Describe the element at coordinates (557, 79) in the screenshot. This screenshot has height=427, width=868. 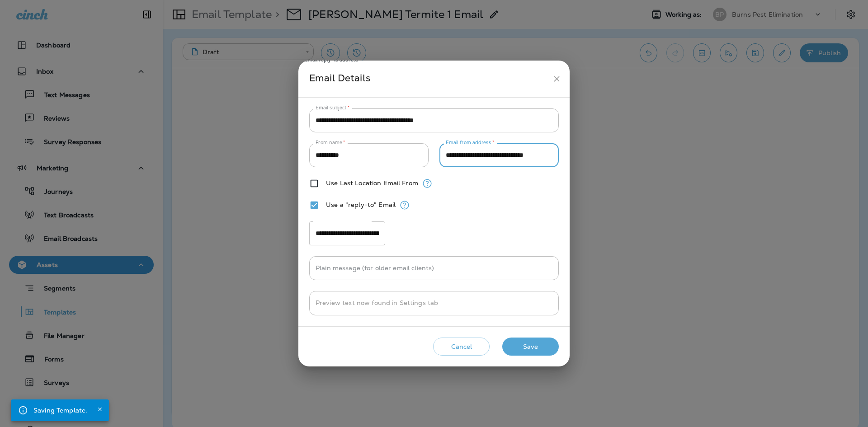
I see `button: close` at that location.